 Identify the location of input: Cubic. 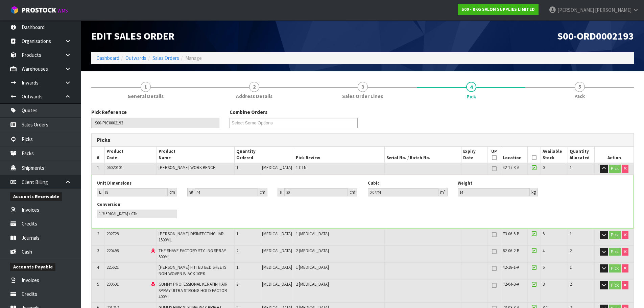
(403, 192).